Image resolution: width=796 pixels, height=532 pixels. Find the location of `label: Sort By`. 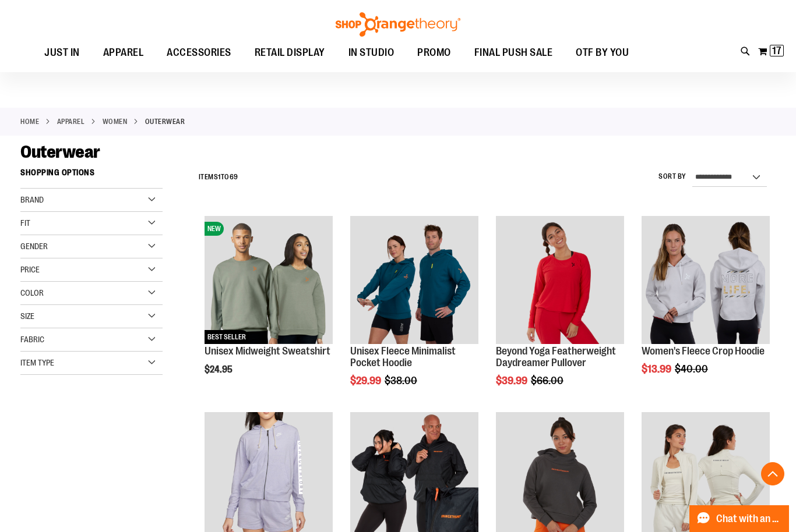

label: Sort By is located at coordinates (672, 177).